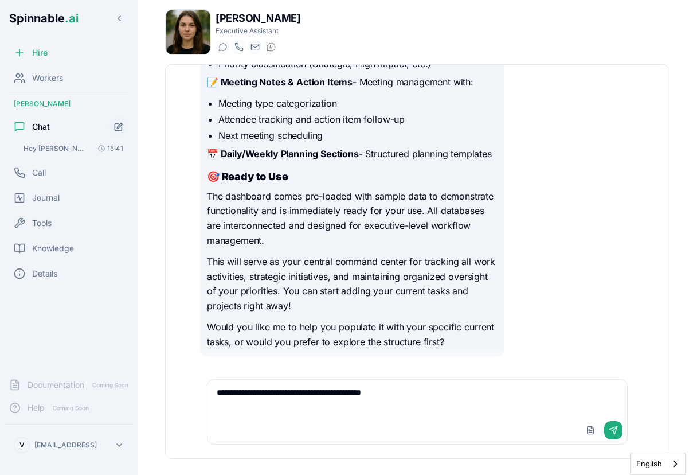 The width and height of the screenshot is (697, 475). Describe the element at coordinates (40, 53) in the screenshot. I see `span: Hire` at that location.